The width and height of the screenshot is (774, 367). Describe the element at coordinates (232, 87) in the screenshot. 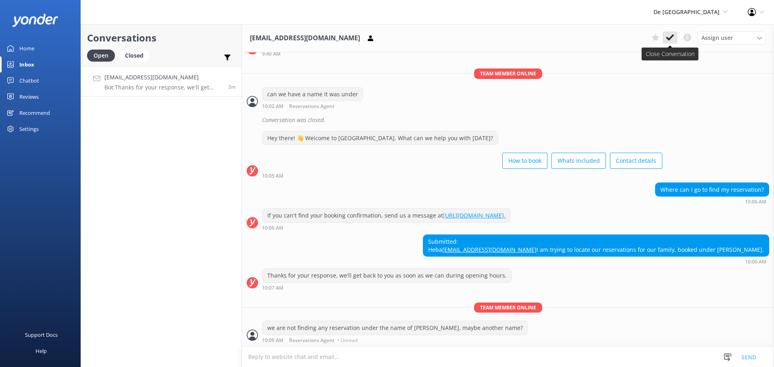

I see `span: Oct 15 2025 10:06am (UTC -04:00) America/Caracas` at that location.